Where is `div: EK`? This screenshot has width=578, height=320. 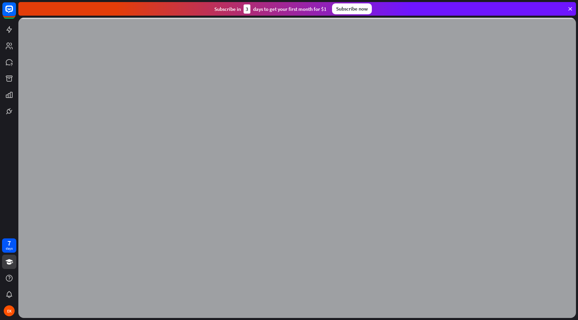
div: EK is located at coordinates (9, 311).